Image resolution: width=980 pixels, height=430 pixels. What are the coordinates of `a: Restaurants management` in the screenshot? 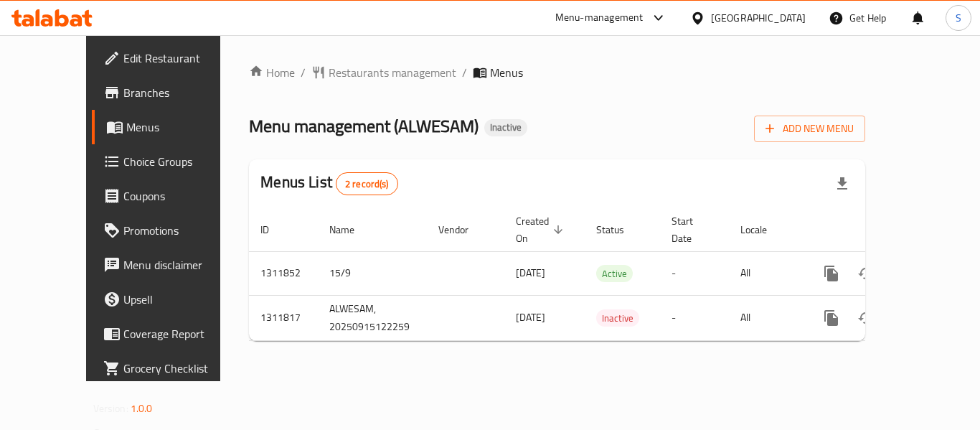 It's located at (384, 72).